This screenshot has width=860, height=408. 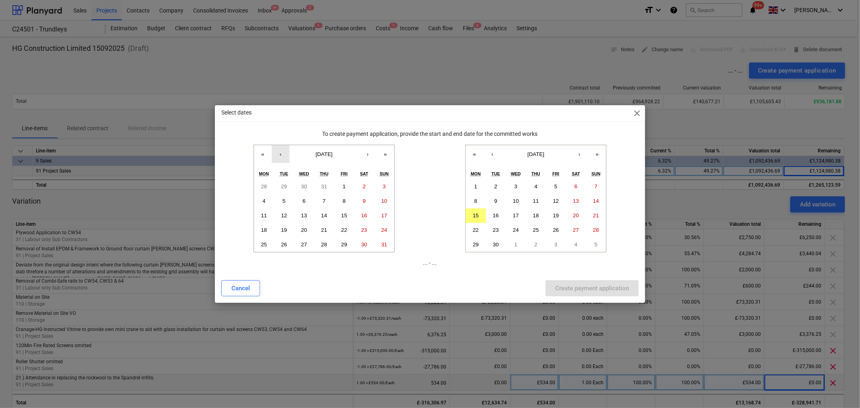 I want to click on abbr: 8 September 2025, so click(x=475, y=201).